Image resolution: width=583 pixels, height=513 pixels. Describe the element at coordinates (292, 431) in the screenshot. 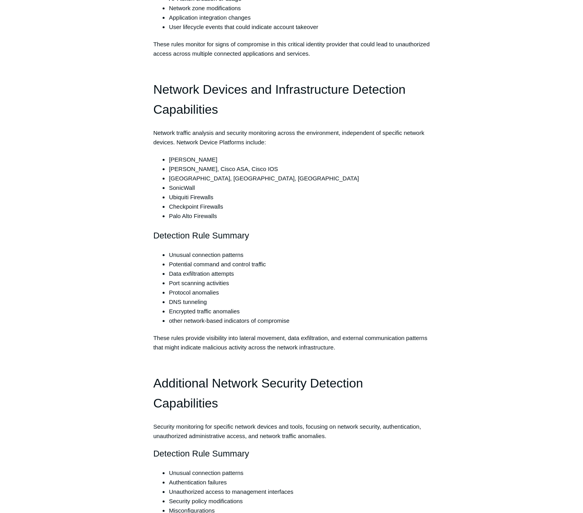

I see `p: Security monitoring for specific network devices and tools, focusing on network security, authent...` at that location.